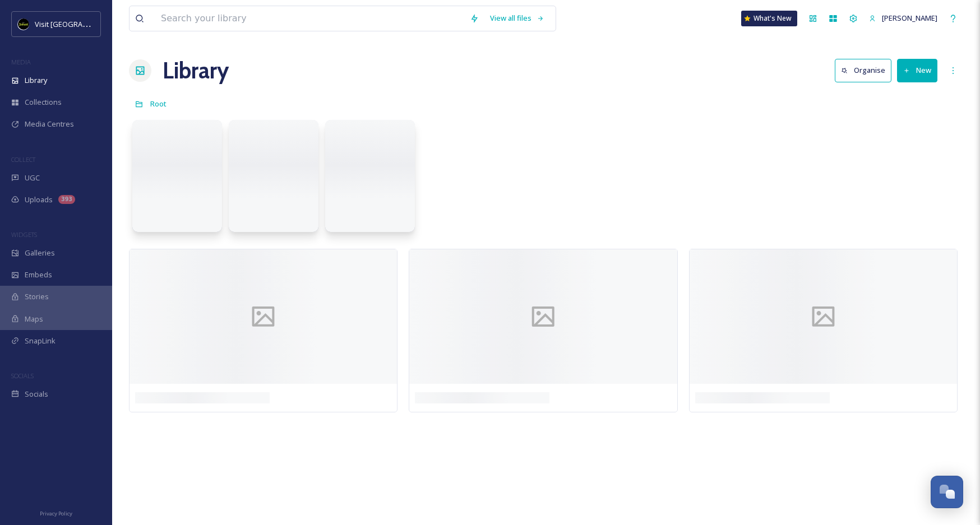 This screenshot has height=525, width=980. Describe the element at coordinates (770, 18) in the screenshot. I see `div: What's New` at that location.